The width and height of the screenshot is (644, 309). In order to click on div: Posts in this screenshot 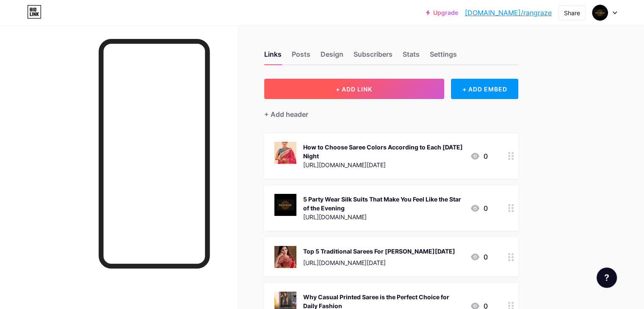, I will do `click(301, 57)`.